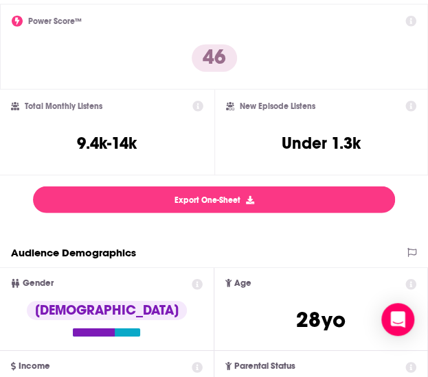  What do you see at coordinates (214, 58) in the screenshot?
I see `p: 46` at bounding box center [214, 58].